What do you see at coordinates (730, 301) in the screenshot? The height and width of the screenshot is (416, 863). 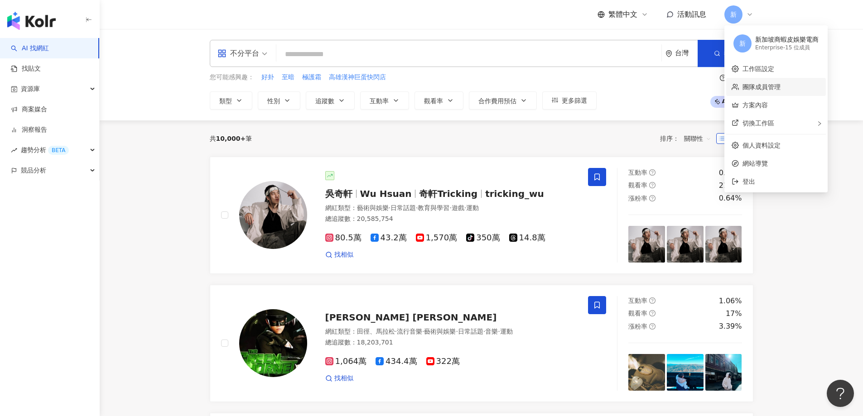 I see `div: 1.06%` at bounding box center [730, 301].